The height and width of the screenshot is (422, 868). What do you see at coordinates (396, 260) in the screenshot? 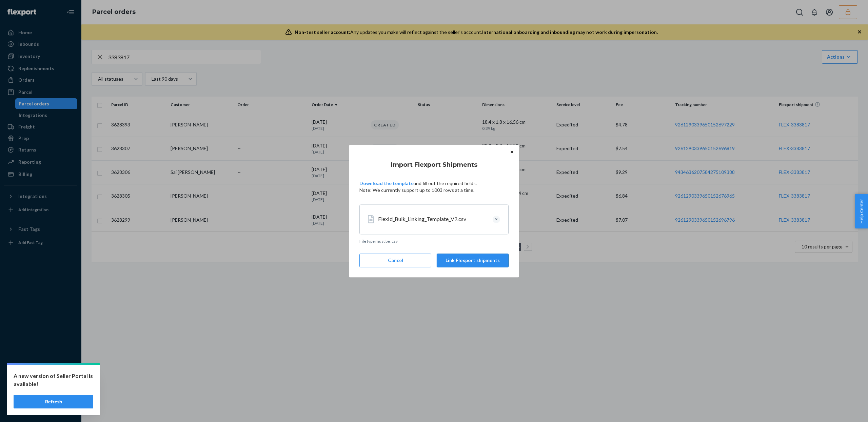
I see `button: Cancel` at bounding box center [396, 260].